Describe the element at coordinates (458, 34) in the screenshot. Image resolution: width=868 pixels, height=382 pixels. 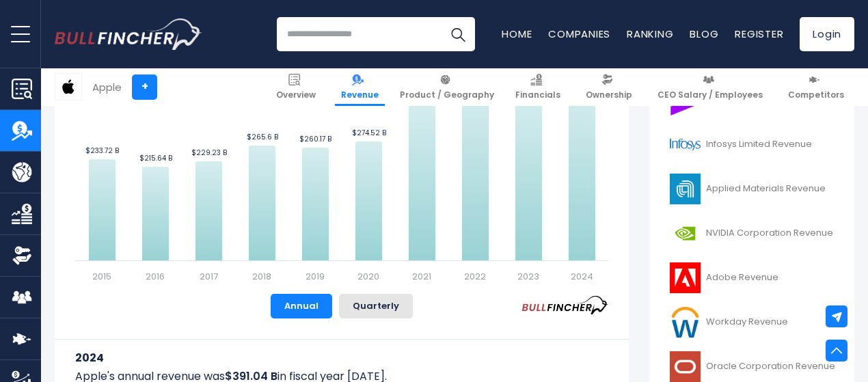
I see `button: Search` at that location.